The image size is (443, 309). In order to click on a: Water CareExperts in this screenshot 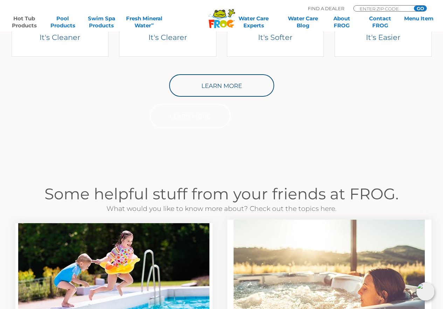, I will do `click(254, 22)`.